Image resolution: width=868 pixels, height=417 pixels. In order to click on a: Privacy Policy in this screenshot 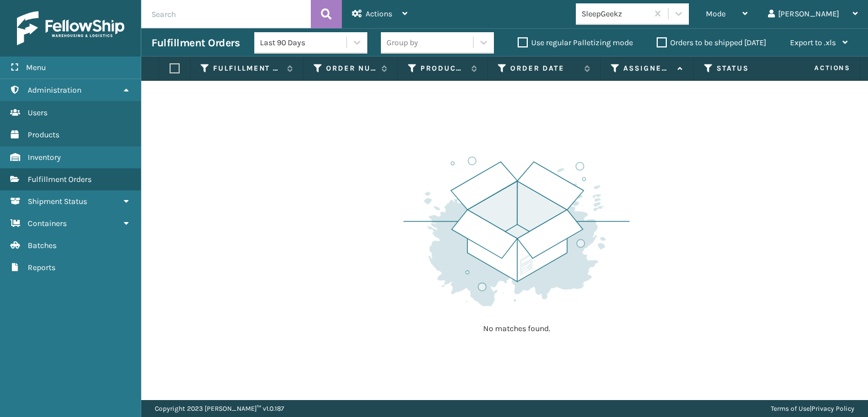, I will do `click(833, 409)`.